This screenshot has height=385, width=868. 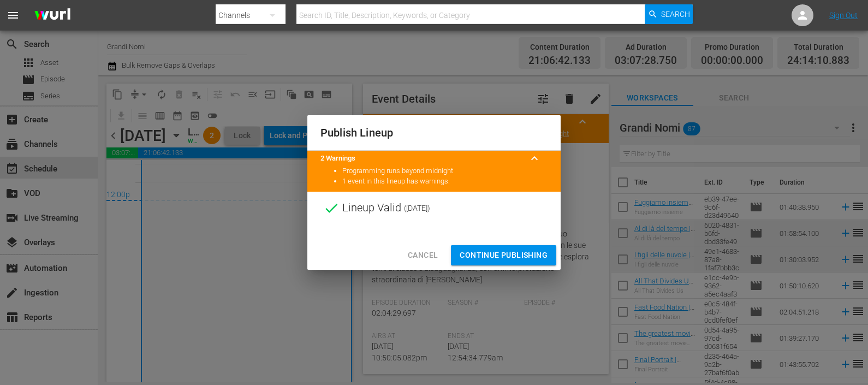 What do you see at coordinates (843, 15) in the screenshot?
I see `a: Sign Out` at bounding box center [843, 15].